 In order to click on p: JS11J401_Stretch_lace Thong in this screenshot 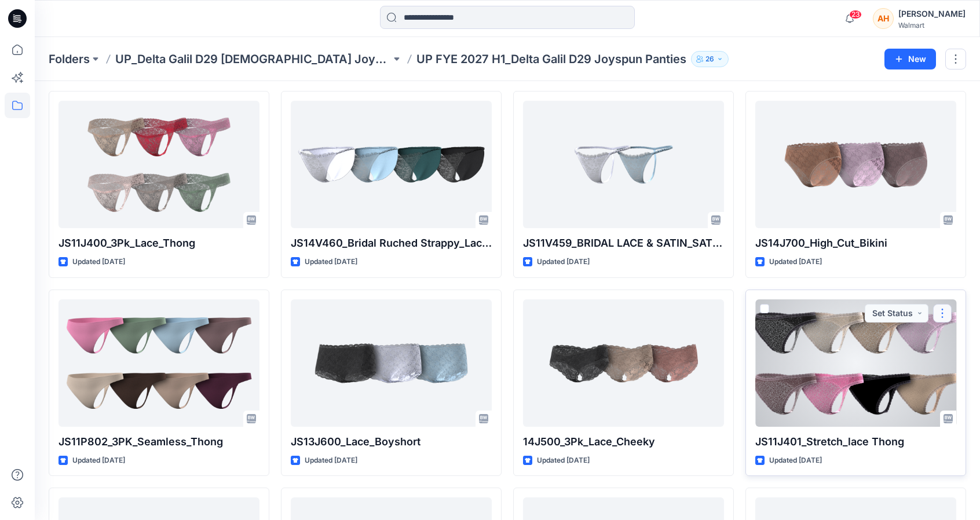, I will do `click(855, 442)`.